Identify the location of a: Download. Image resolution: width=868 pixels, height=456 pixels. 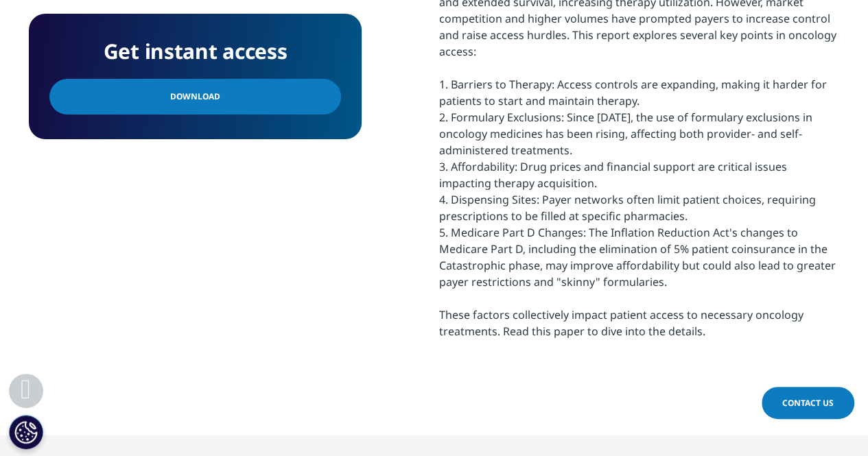
(194, 96).